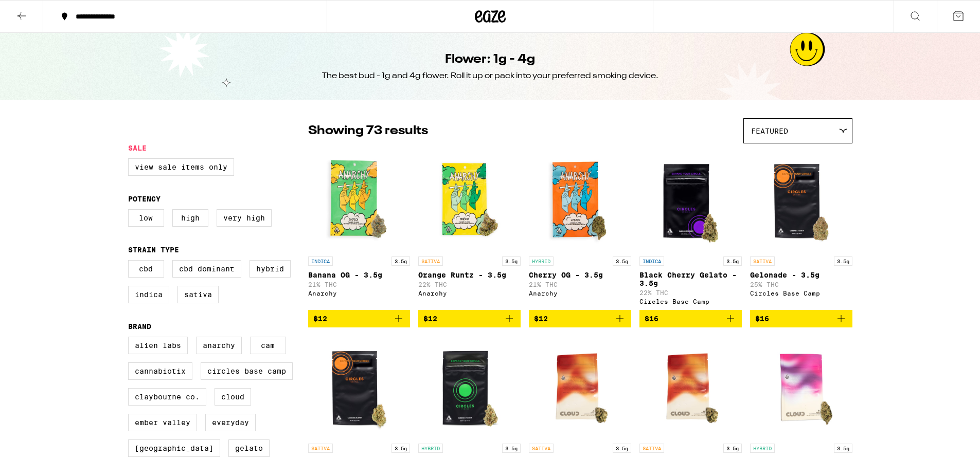  What do you see at coordinates (469, 387) in the screenshot?
I see `img: Circles Base Camp - Headband - 3.5g` at bounding box center [469, 387].